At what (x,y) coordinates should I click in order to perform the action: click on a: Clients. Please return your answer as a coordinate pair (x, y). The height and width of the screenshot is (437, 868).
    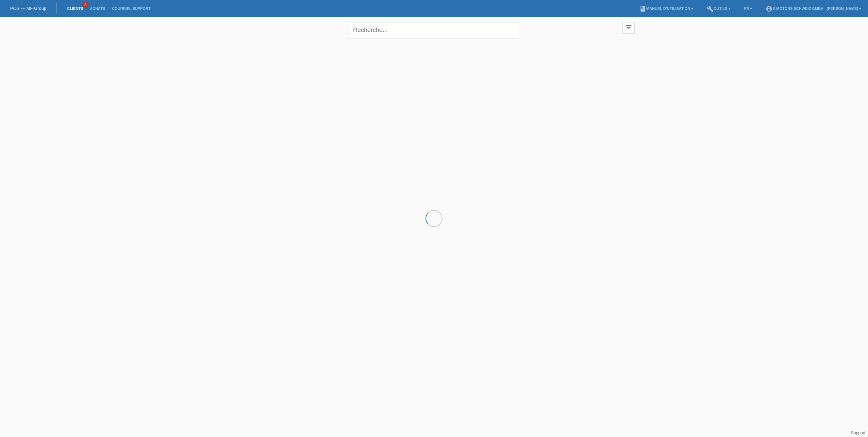
    Looking at the image, I should click on (75, 9).